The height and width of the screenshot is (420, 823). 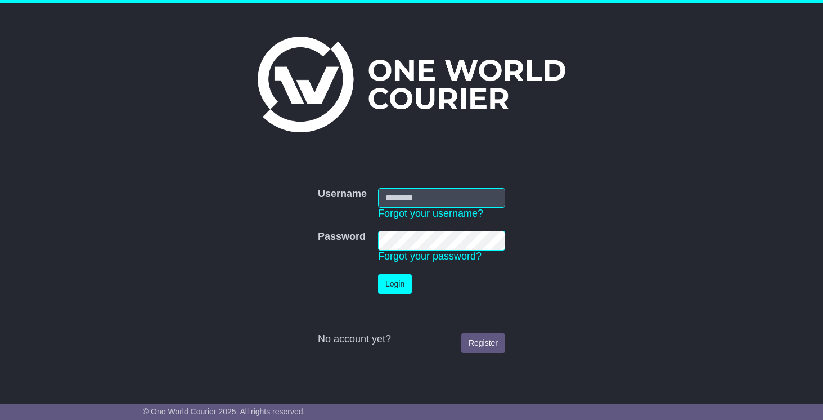 What do you see at coordinates (430, 213) in the screenshot?
I see `a: Forgot your username?` at bounding box center [430, 213].